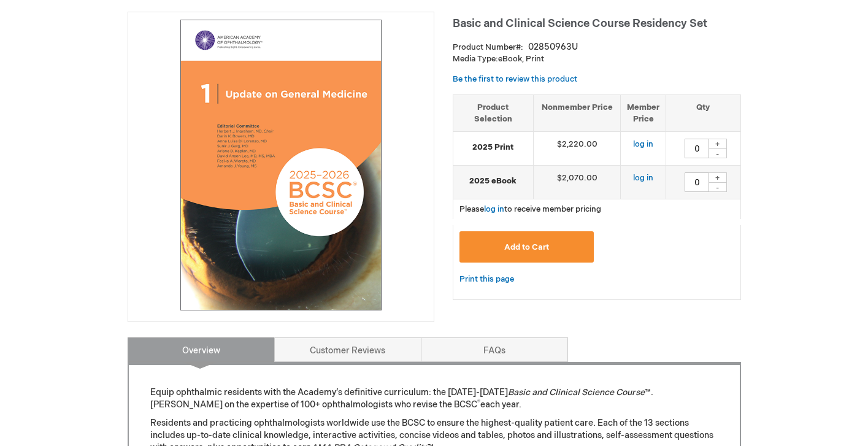 The height and width of the screenshot is (446, 868). What do you see at coordinates (493, 181) in the screenshot?
I see `strong: 2025 eBook` at bounding box center [493, 181].